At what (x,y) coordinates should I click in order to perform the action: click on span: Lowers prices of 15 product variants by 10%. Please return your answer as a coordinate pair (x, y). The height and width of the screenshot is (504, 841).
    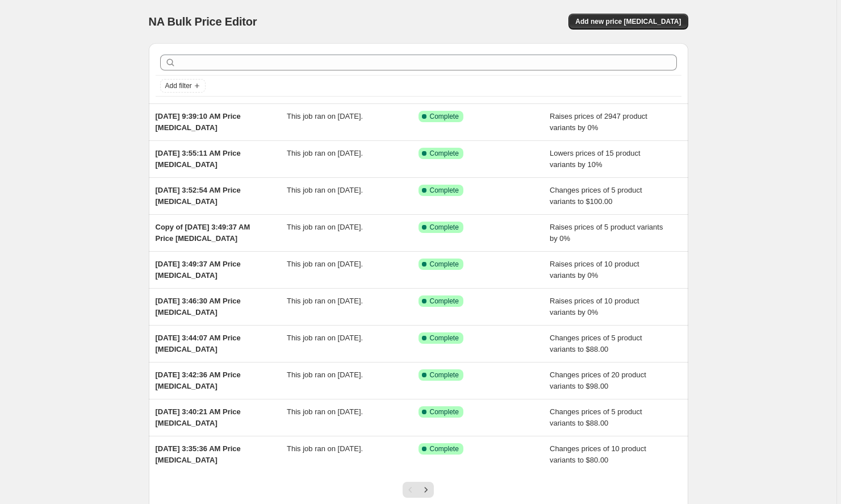
    Looking at the image, I should click on (595, 158).